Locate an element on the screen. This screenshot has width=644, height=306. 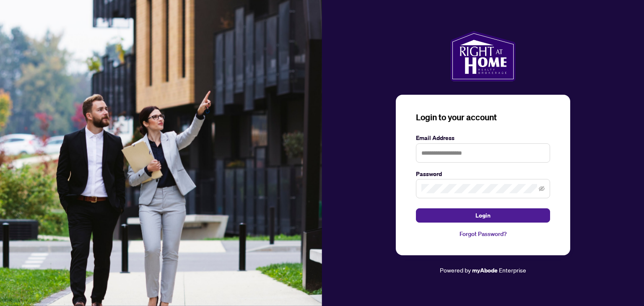
a: myAbode is located at coordinates (485, 271).